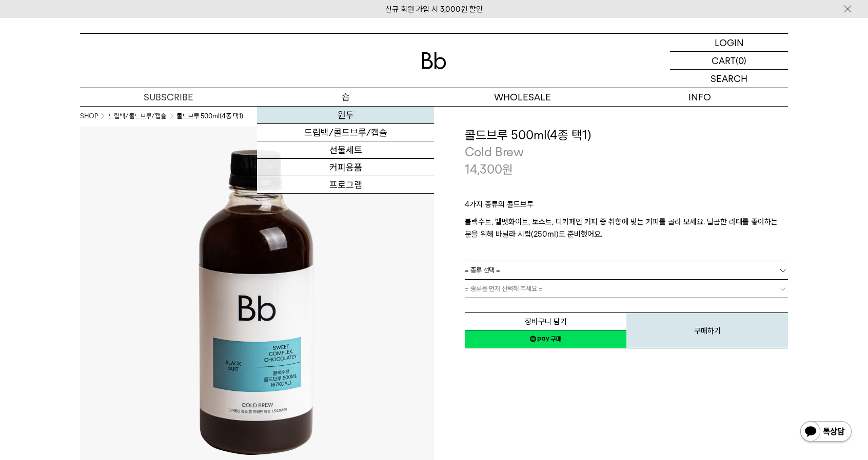  What do you see at coordinates (89, 116) in the screenshot?
I see `a: SHOP` at bounding box center [89, 116].